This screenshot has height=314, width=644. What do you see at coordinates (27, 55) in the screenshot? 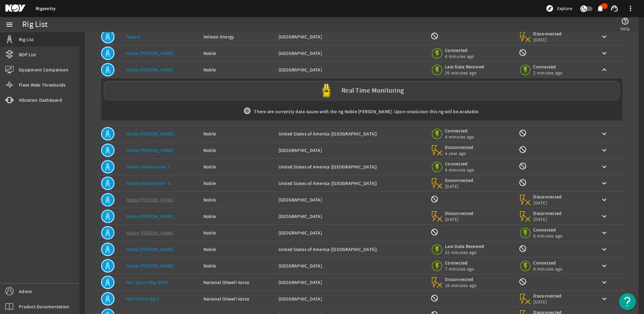
I see `span: BOP List` at bounding box center [27, 55].